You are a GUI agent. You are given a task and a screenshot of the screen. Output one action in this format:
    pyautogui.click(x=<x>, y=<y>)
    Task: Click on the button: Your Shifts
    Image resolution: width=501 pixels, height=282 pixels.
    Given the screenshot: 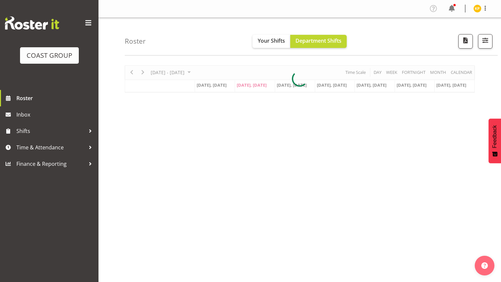 What is the action you would take?
    pyautogui.click(x=271, y=41)
    